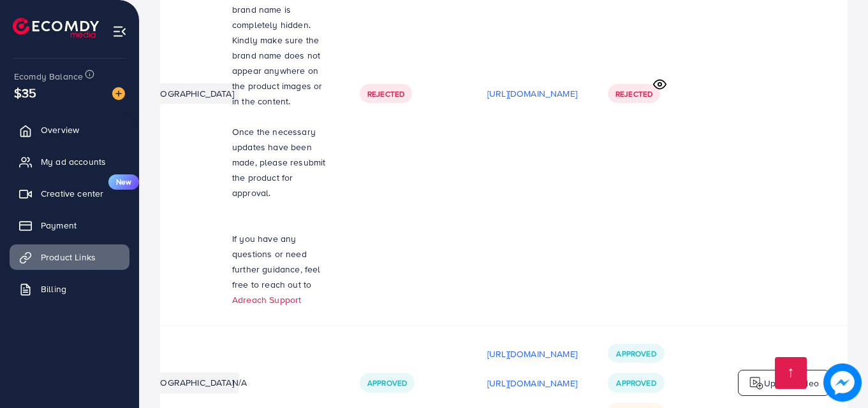 Image resolution: width=868 pixels, height=408 pixels. I want to click on a: Product Links, so click(69, 257).